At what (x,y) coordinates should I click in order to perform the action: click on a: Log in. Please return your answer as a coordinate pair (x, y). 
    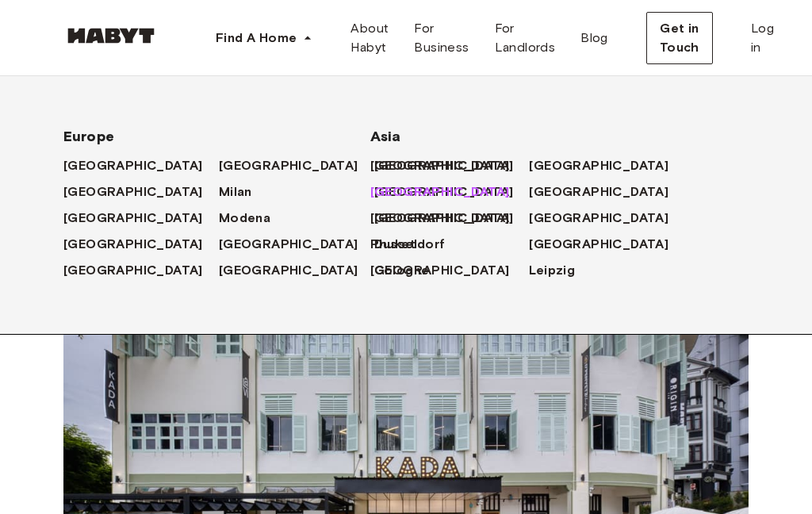
    Looking at the image, I should click on (762, 38).